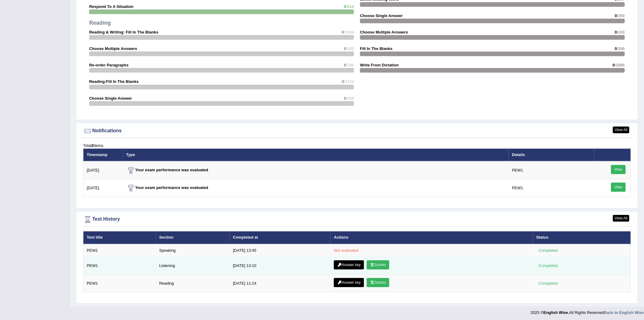  Describe the element at coordinates (103, 155) in the screenshot. I see `th: Timestamp` at that location.